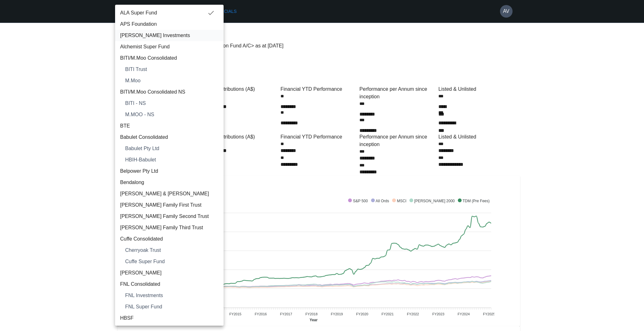 The height and width of the screenshot is (331, 644). I want to click on span: FNL Consolidated, so click(169, 285).